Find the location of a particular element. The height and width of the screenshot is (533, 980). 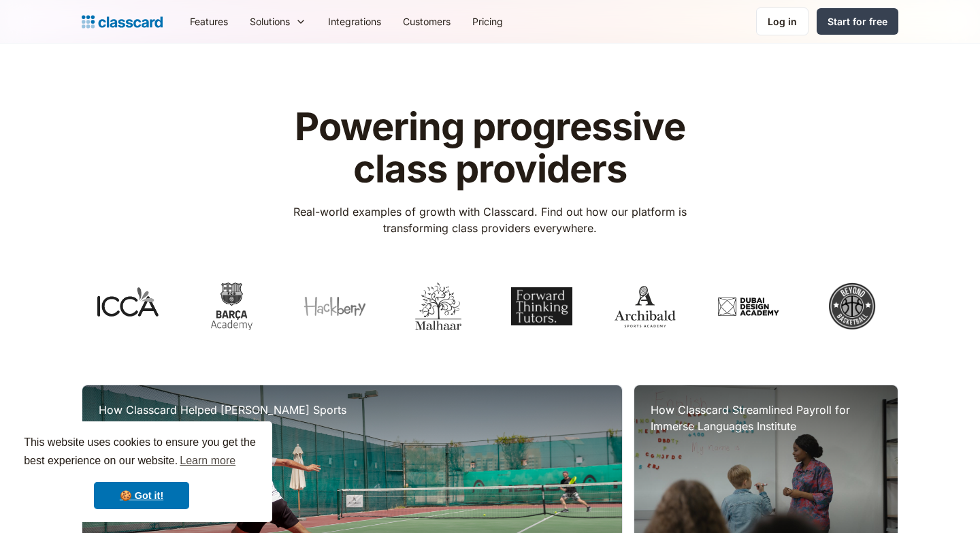

a: home is located at coordinates (122, 22).